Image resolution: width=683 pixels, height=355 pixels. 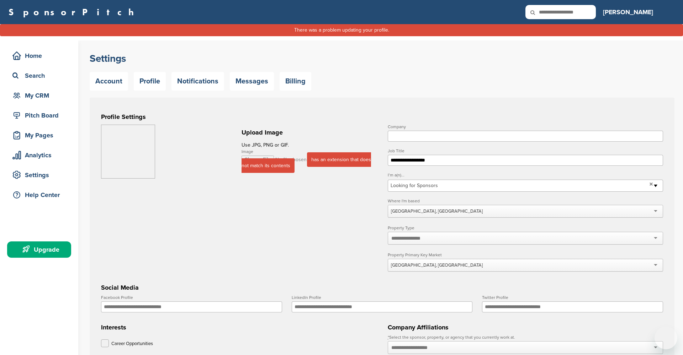 What do you see at coordinates (41, 135) in the screenshot?
I see `div: My Pages` at bounding box center [41, 135].